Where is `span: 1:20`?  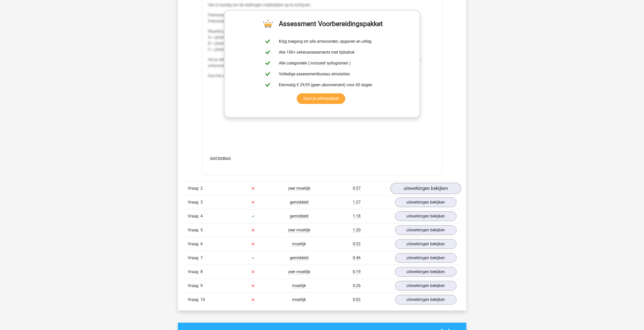 span: 1:20 is located at coordinates (357, 230).